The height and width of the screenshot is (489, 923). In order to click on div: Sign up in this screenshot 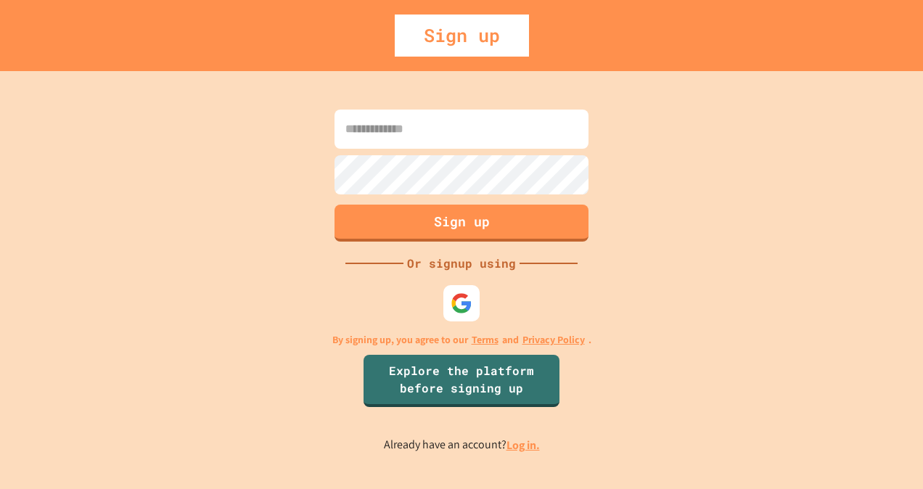, I will do `click(461, 36)`.